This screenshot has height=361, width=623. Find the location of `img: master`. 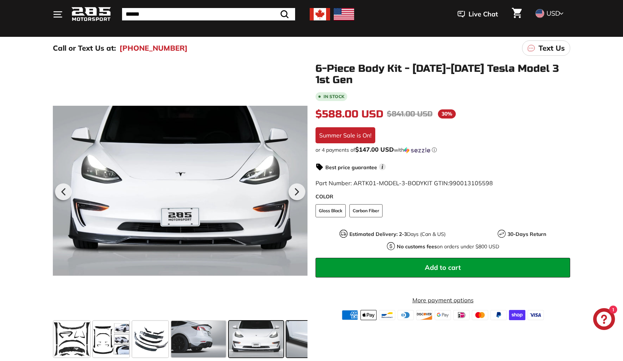

img: master is located at coordinates (480, 315).